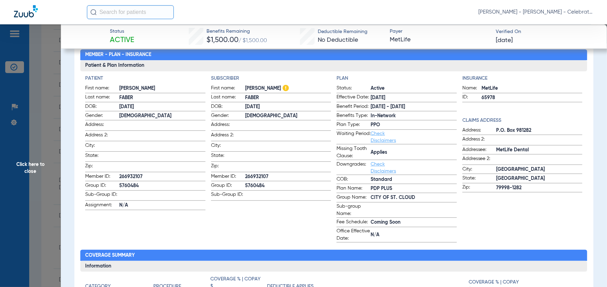  What do you see at coordinates (271, 78) in the screenshot?
I see `h4: Subscriber` at bounding box center [271, 78].